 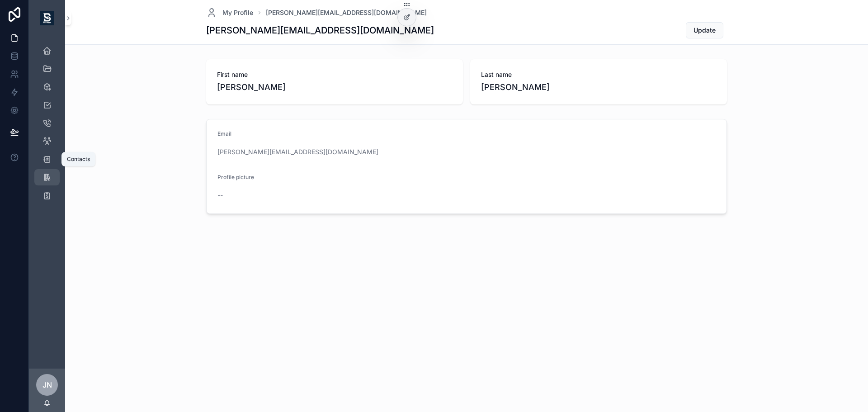 I want to click on span: Update, so click(x=704, y=31).